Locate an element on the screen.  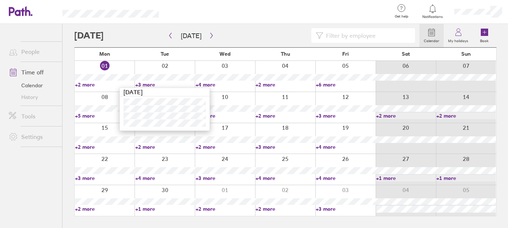
label: My holidays is located at coordinates (458, 40).